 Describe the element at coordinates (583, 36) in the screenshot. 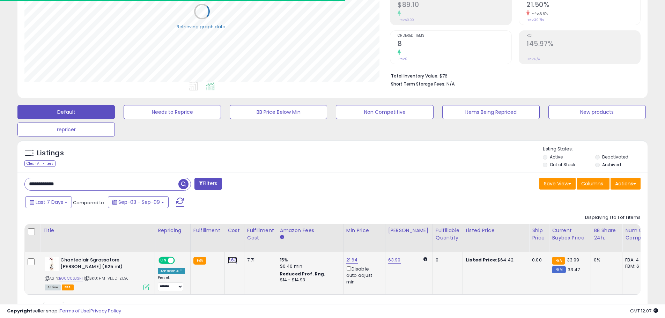

I see `span: ROI` at that location.